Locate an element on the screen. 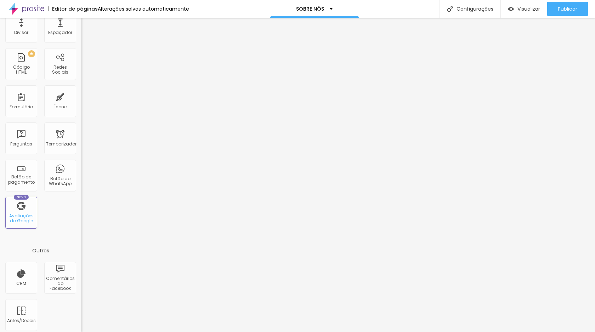 This screenshot has height=332, width=595. font: Comentários do Facebook is located at coordinates (60, 284).